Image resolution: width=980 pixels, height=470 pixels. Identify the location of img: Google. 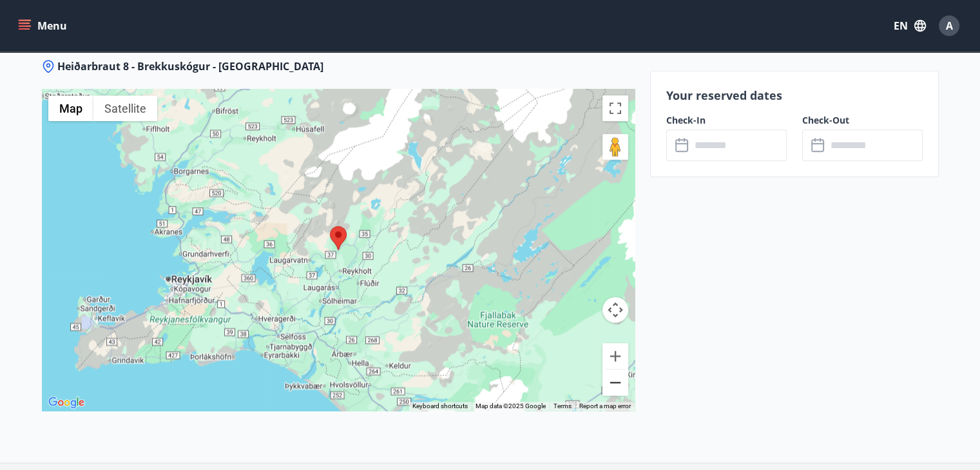
(66, 403).